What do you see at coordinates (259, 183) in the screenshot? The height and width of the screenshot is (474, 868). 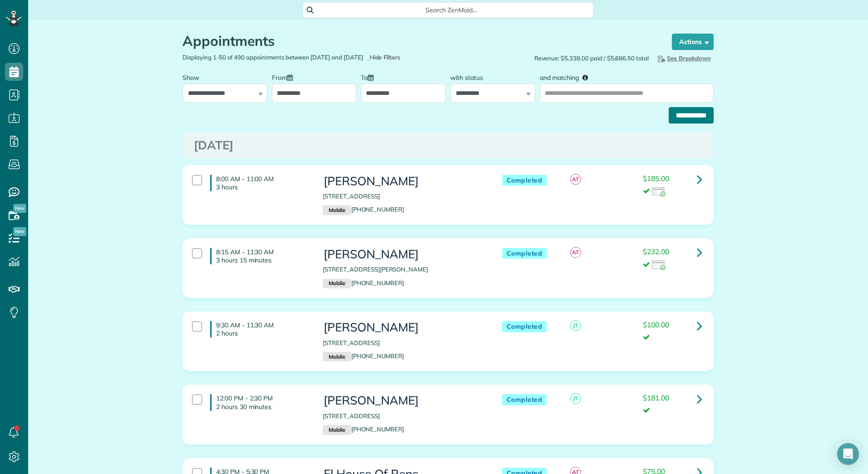 I see `h4: 8:00 AM - 11:00 AM` at bounding box center [259, 183].